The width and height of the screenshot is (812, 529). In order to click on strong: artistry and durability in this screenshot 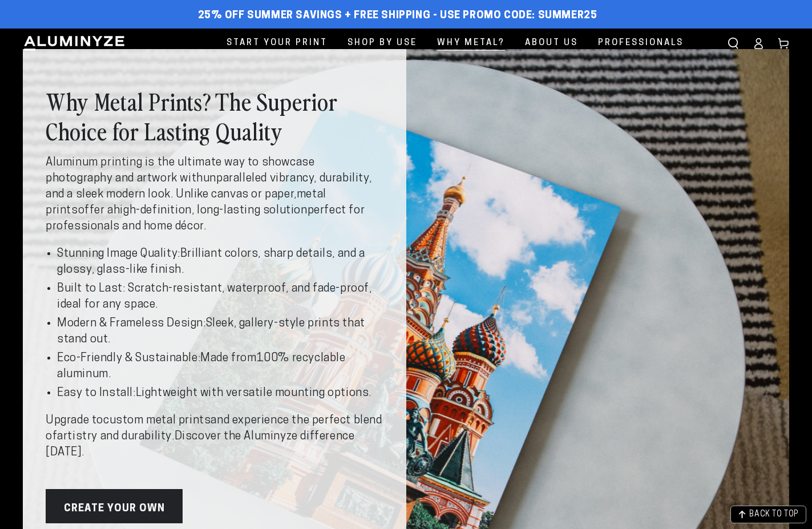, I will do `click(114, 437)`.